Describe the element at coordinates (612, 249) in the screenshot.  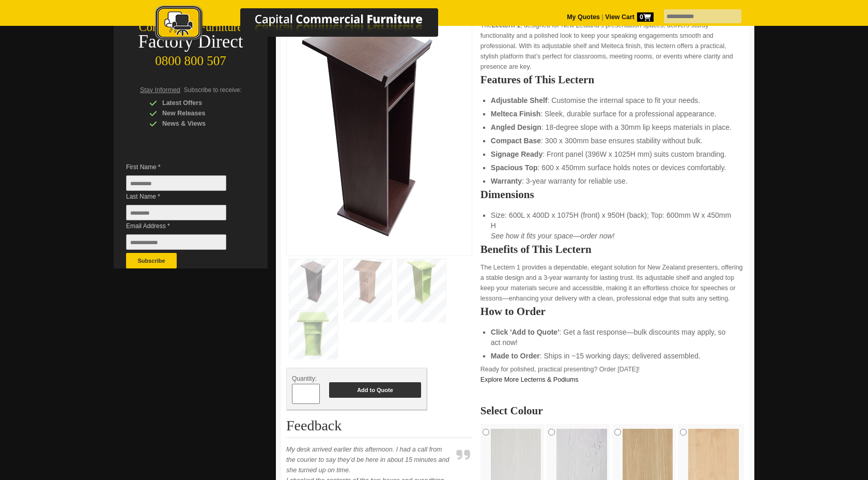
I see `h2: Benefits of This Lectern` at that location.